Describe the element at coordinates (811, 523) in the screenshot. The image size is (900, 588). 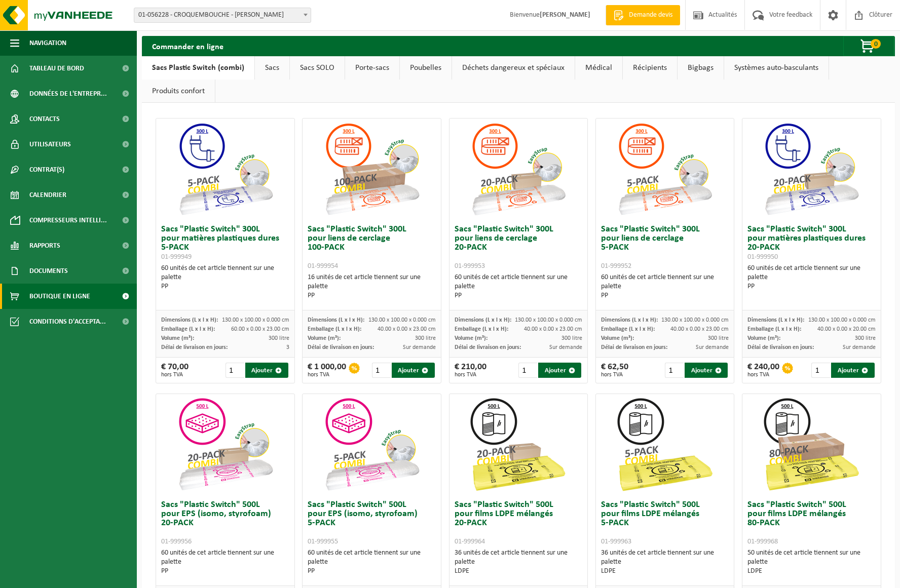
I see `h3: Sacs "Plastic Switch" 500L pour films LDPE mélangés 80-PACK` at that location.